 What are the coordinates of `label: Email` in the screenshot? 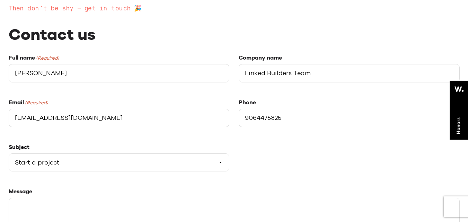 It's located at (28, 103).